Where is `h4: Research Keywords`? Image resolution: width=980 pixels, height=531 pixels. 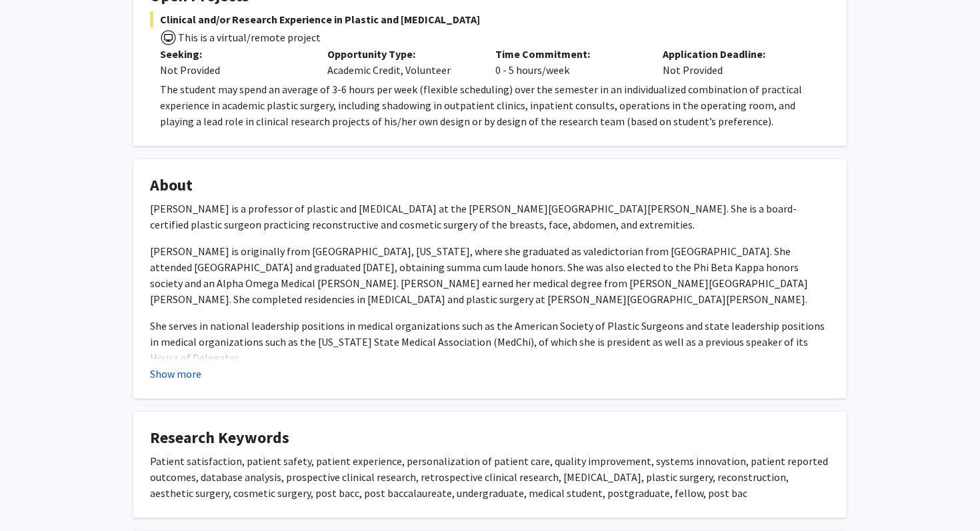
h4: Research Keywords is located at coordinates (490, 438).